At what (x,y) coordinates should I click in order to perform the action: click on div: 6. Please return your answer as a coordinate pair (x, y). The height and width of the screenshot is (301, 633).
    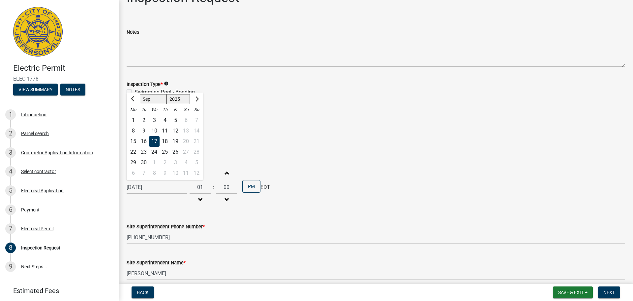
    Looking at the image, I should click on (11, 209).